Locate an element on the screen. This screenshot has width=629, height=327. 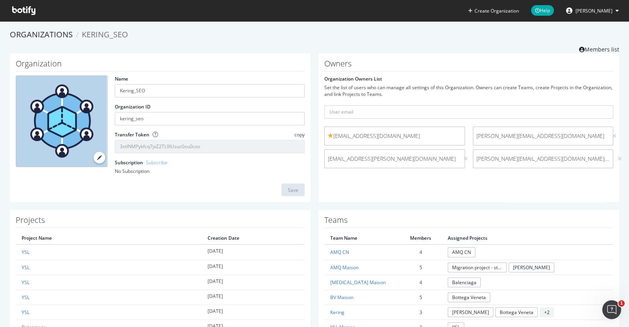
span: + 2 is located at coordinates (546, 312).